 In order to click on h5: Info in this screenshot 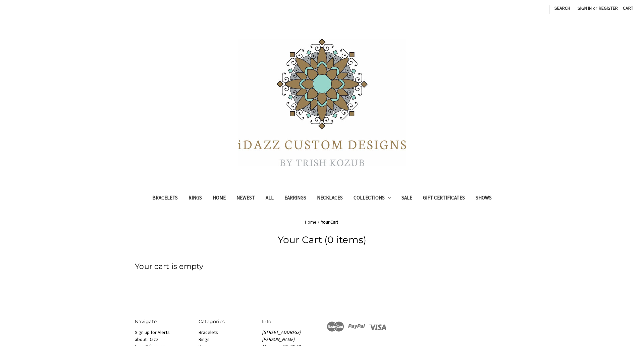, I will do `click(290, 321)`.